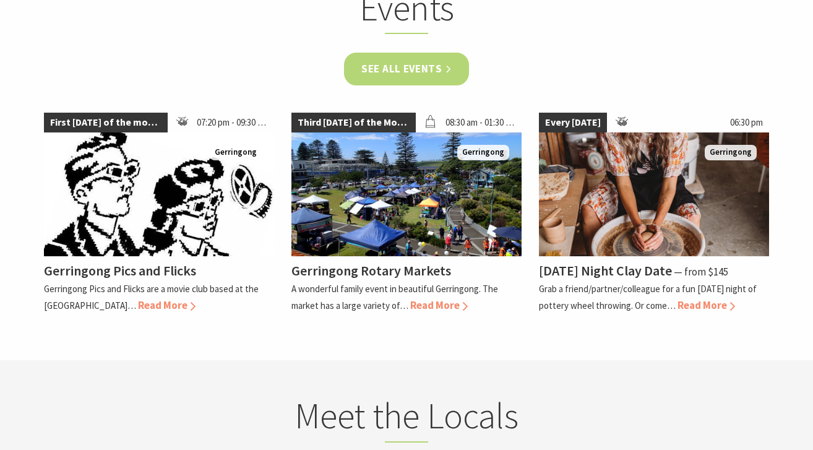 Image resolution: width=813 pixels, height=450 pixels. I want to click on span: 07:20 pm - 09:30 pm, so click(232, 123).